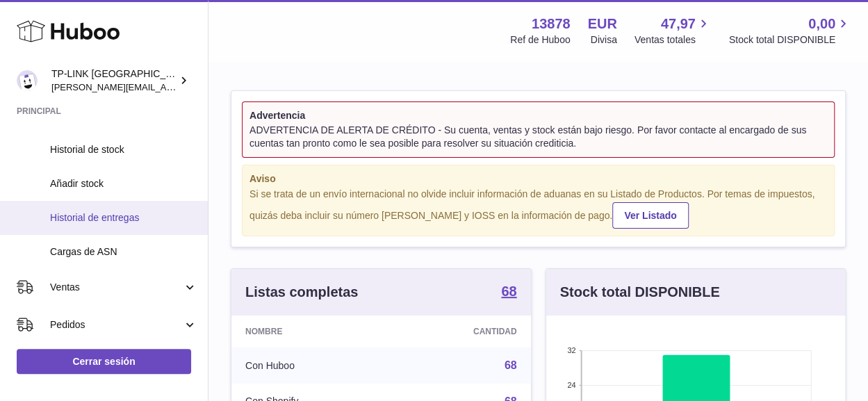 The width and height of the screenshot is (868, 401). Describe the element at coordinates (116, 287) in the screenshot. I see `span: Ventas` at that location.